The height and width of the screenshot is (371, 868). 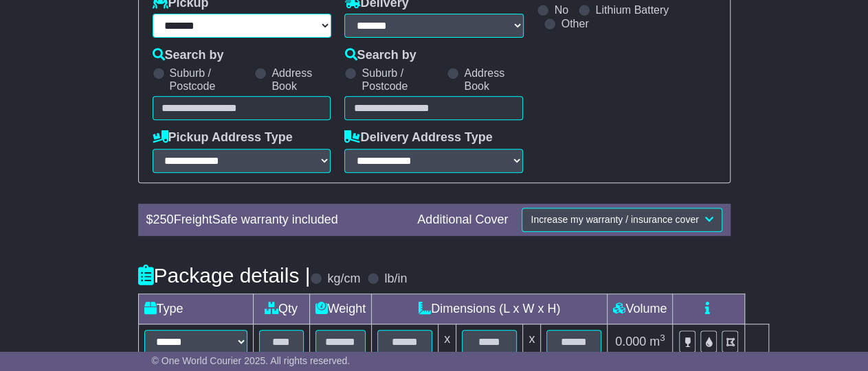 What do you see at coordinates (631, 10) in the screenshot?
I see `label: Lithium Battery` at bounding box center [631, 10].